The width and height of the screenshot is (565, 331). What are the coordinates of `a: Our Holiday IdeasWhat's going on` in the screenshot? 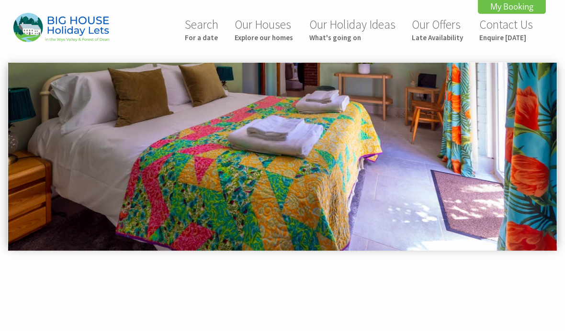 It's located at (352, 29).